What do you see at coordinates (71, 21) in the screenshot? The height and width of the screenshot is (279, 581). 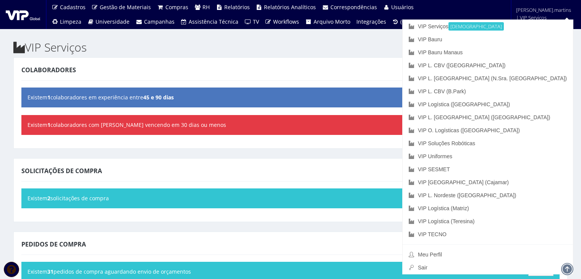 I see `span: Limpeza` at bounding box center [71, 21].